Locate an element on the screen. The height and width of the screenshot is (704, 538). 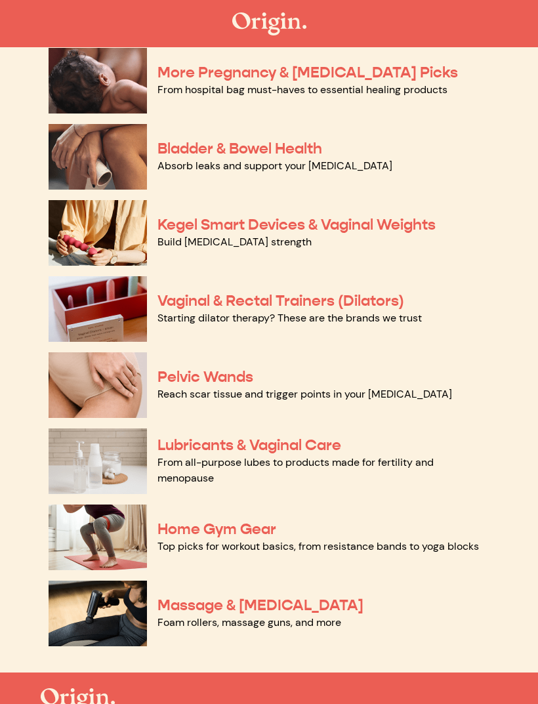
img: More Pregnancy & Postpartum Picks is located at coordinates (98, 81).